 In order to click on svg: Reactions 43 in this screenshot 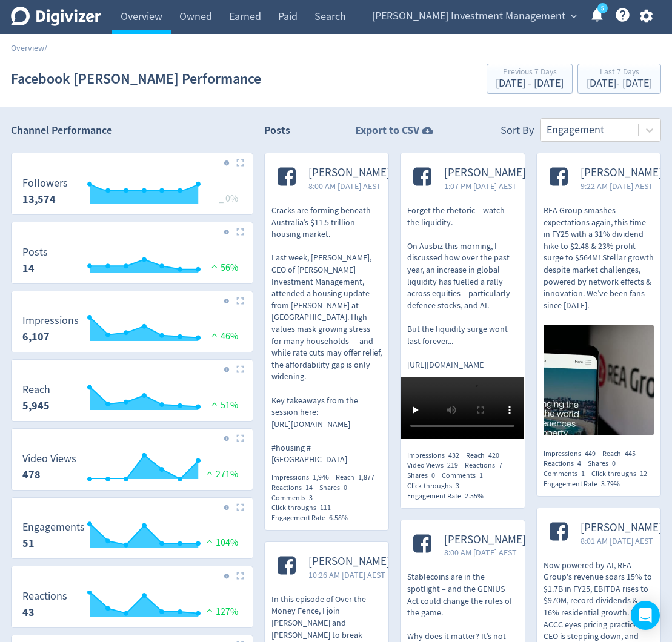, I will do `click(132, 607)`.